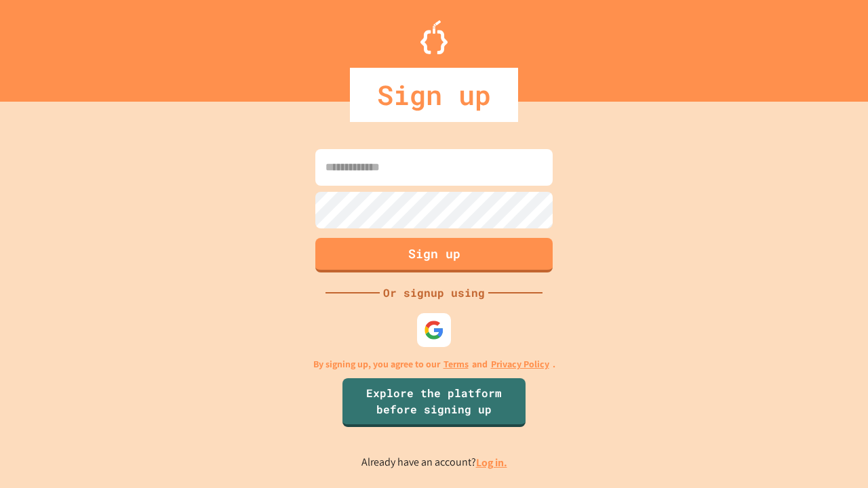  I want to click on a: Privacy Policy, so click(520, 364).